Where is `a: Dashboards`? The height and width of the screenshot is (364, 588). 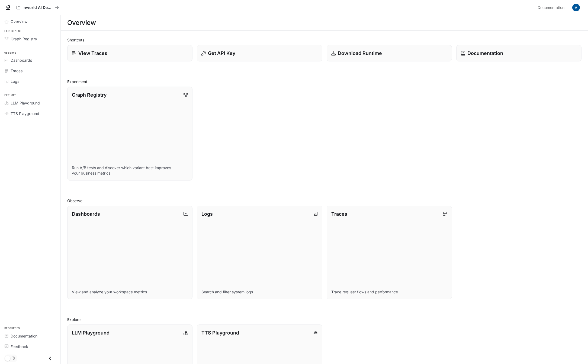 a: Dashboards is located at coordinates (30, 60).